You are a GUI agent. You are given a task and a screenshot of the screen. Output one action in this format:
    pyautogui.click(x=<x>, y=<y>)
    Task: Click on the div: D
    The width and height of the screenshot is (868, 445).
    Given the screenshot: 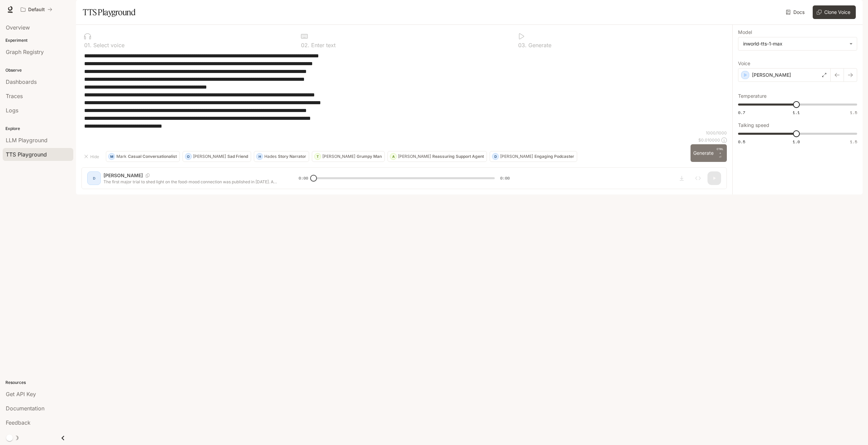 What is the action you would take?
    pyautogui.click(x=496, y=156)
    